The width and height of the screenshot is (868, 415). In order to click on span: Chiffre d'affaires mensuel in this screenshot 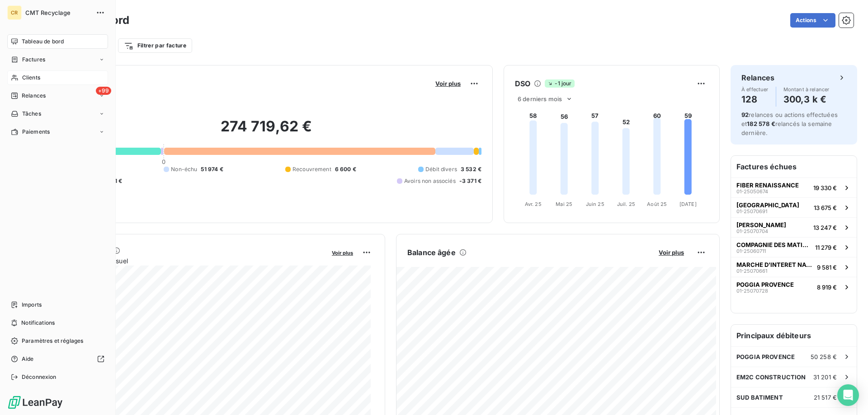, I will do `click(188, 261)`.